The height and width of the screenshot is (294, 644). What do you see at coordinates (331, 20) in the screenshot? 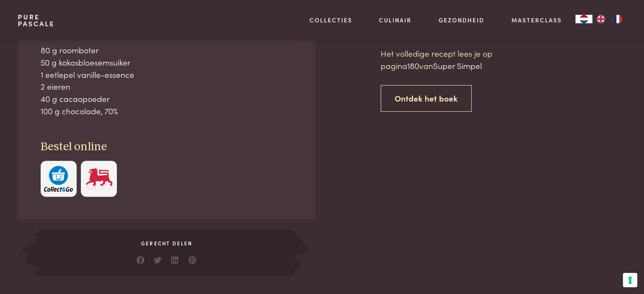
I see `a: Collecties` at bounding box center [331, 20].